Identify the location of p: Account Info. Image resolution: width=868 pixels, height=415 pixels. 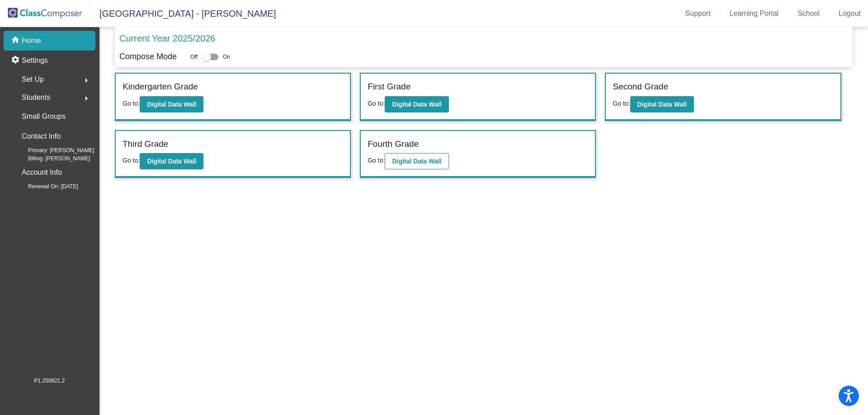
(41, 173).